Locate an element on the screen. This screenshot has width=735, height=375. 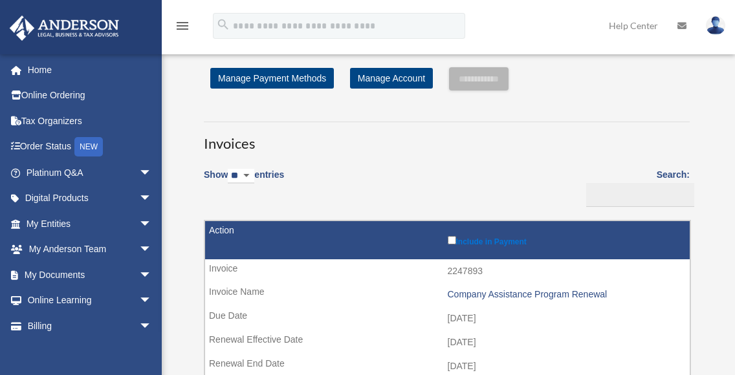
td: 2247893 is located at coordinates (447, 272).